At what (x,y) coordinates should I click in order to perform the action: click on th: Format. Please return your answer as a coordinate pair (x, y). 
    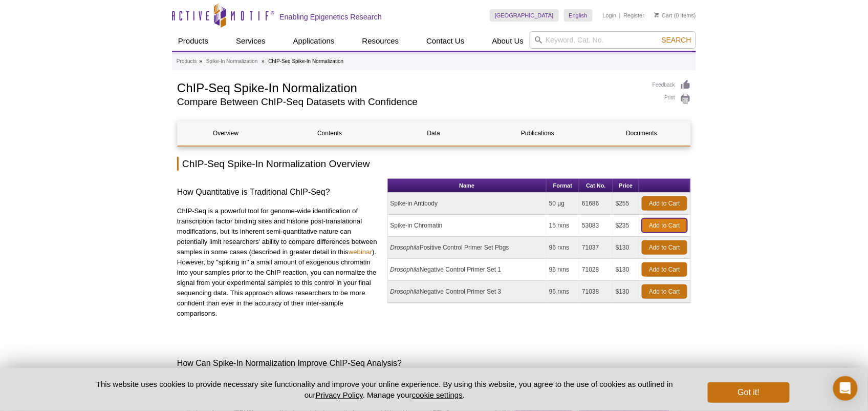
    Looking at the image, I should click on (563, 185).